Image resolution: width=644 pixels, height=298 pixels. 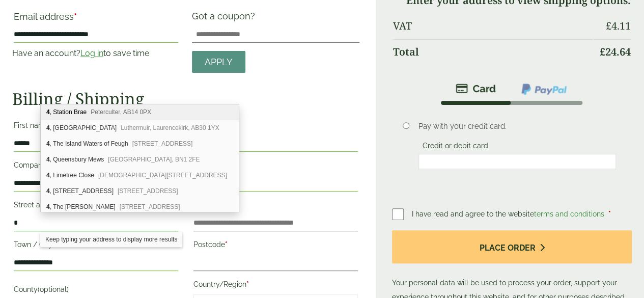 I want to click on label: Country/Region, so click(x=276, y=286).